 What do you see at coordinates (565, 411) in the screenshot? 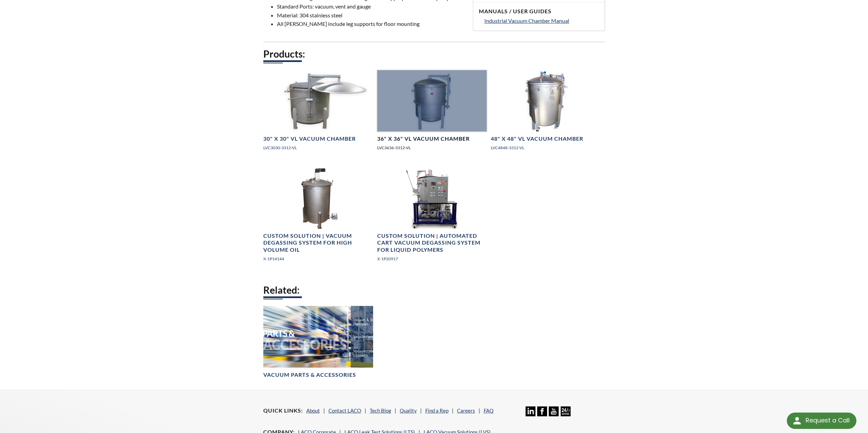
I see `img: 24/7 Support Icon` at bounding box center [565, 411].